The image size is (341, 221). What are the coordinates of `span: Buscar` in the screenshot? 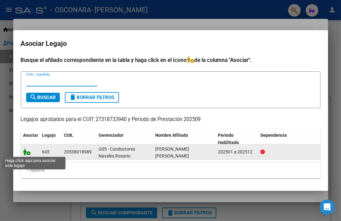 It's located at (43, 98).